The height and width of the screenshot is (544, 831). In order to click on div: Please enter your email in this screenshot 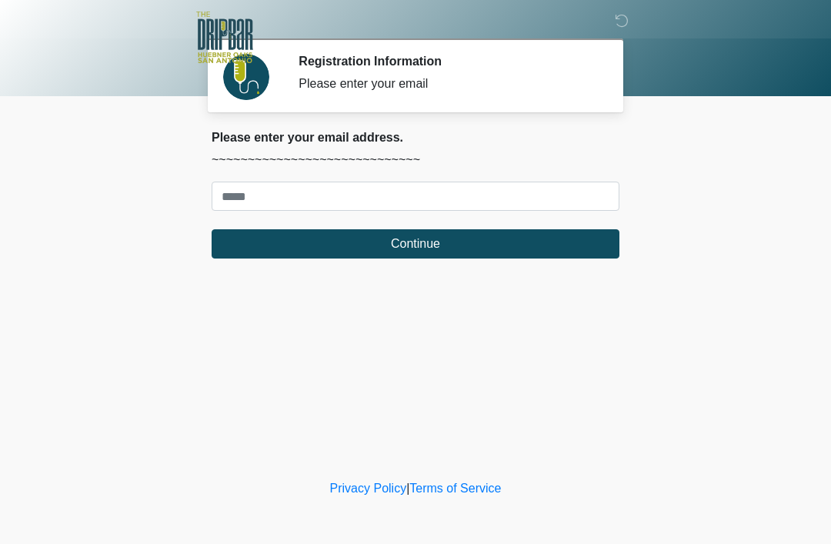, I will do `click(447, 84)`.